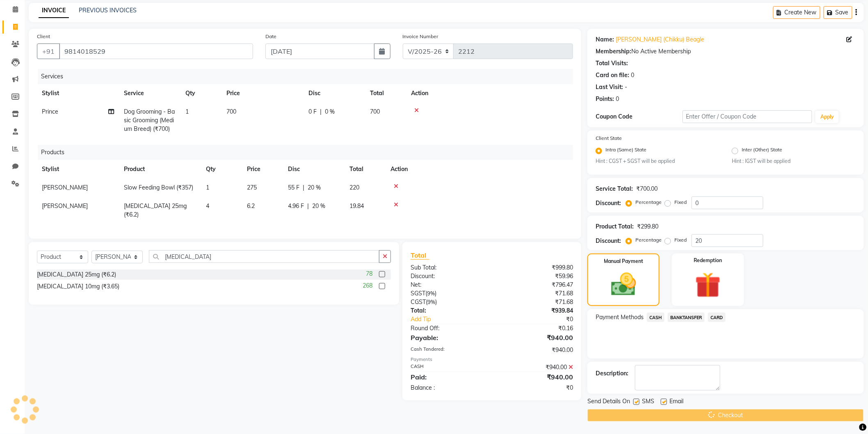 The height and width of the screenshot is (434, 868). I want to click on label: Client State, so click(609, 138).